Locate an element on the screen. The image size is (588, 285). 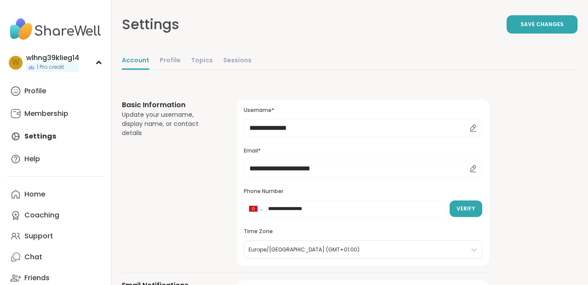
a: Sessions is located at coordinates (237, 61).